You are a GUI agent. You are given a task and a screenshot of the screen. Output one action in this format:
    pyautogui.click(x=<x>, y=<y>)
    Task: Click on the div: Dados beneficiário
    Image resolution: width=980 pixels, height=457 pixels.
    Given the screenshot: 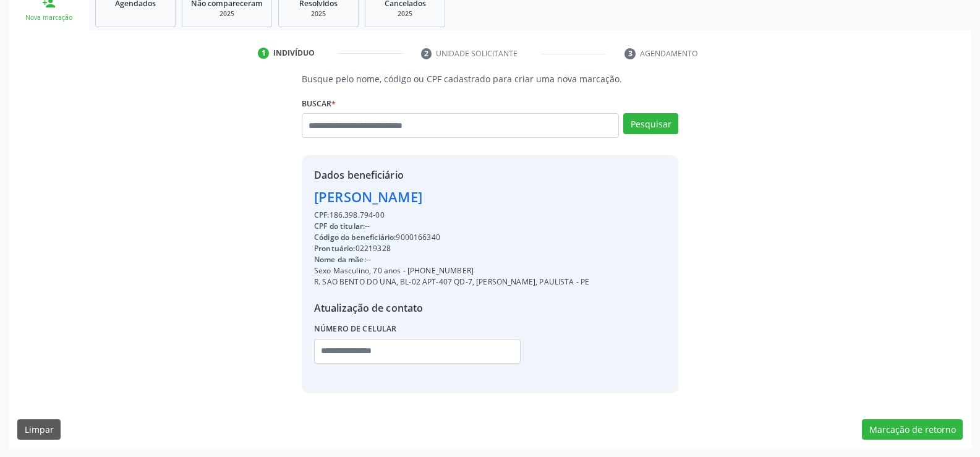 What is the action you would take?
    pyautogui.click(x=451, y=175)
    